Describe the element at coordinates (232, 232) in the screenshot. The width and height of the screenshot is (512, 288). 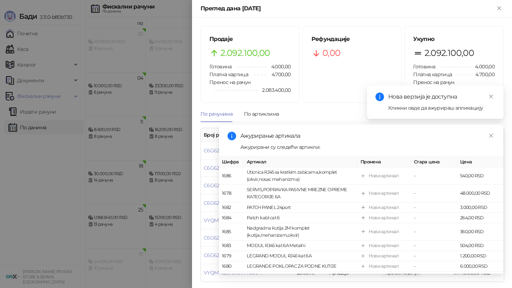
I see `td: 1685` at that location.